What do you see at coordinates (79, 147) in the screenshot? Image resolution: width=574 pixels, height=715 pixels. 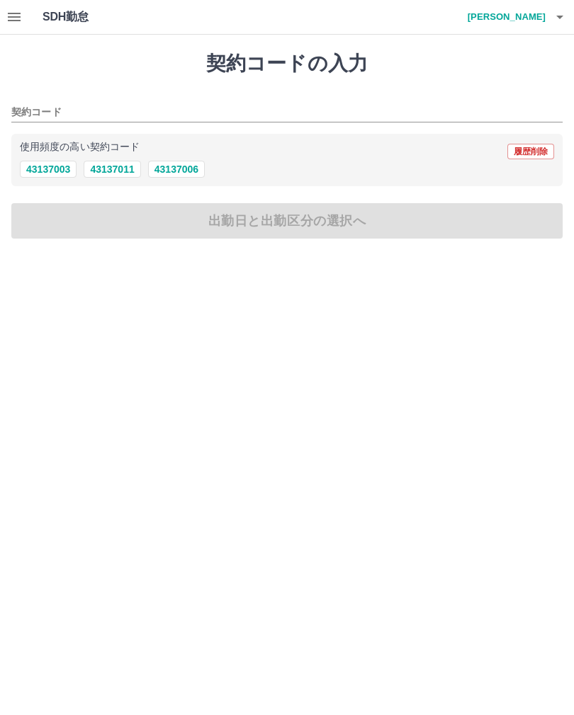 I see `p: 使用頻度の高い契約コード` at bounding box center [79, 147].